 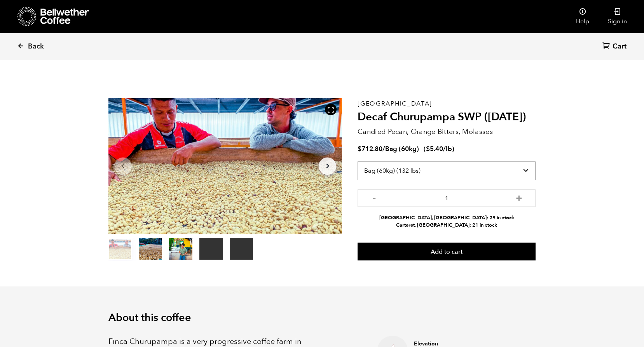 I want to click on span: /lb, so click(x=447, y=149).